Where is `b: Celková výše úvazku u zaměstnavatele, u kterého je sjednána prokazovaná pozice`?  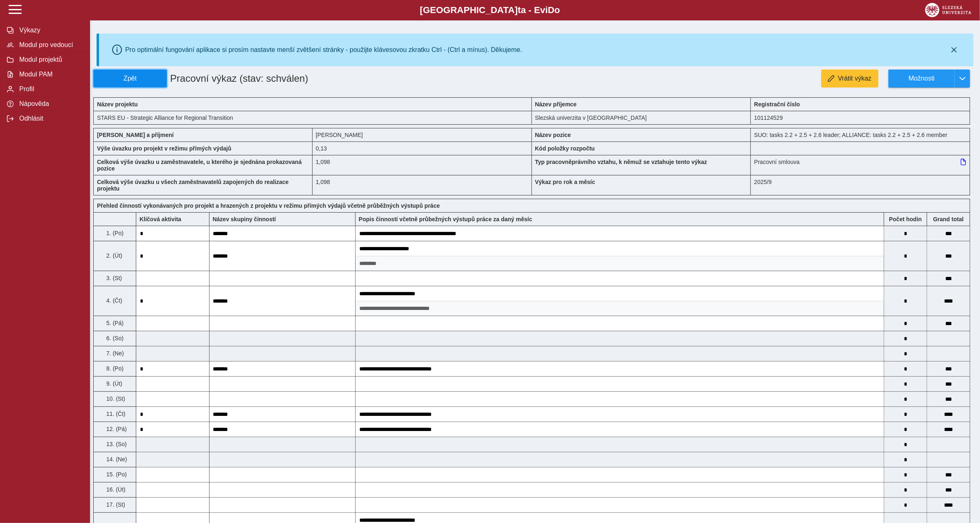
b: Celková výše úvazku u zaměstnavatele, u kterého je sjednána prokazovaná pozice is located at coordinates (200, 165).